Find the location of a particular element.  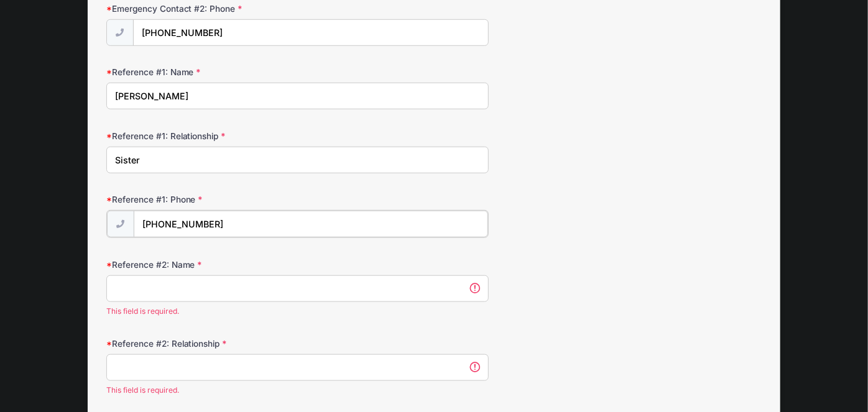

label: Reference #2: Relationship is located at coordinates (216, 343).